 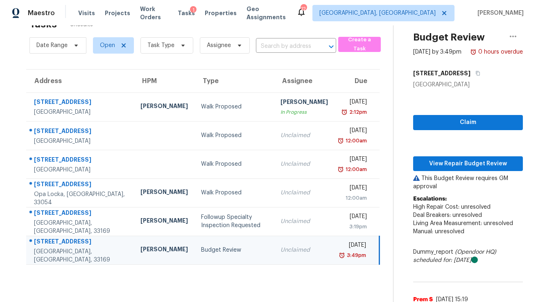 What do you see at coordinates (234, 221) in the screenshot?
I see `div: Followup Specialty Inspection Requested` at bounding box center [234, 221].